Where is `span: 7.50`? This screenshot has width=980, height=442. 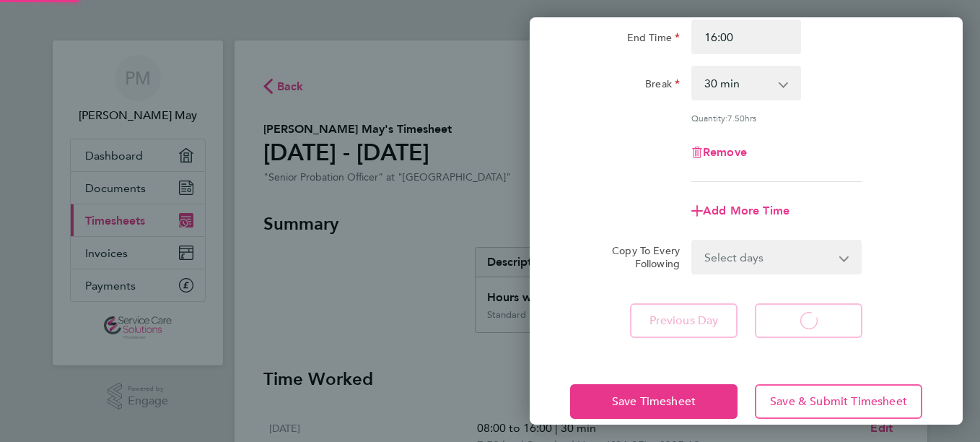 span: 7.50 is located at coordinates (736, 118).